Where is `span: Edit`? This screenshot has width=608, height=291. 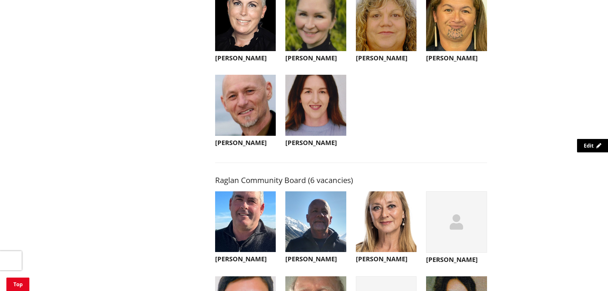 span: Edit is located at coordinates (589, 146).